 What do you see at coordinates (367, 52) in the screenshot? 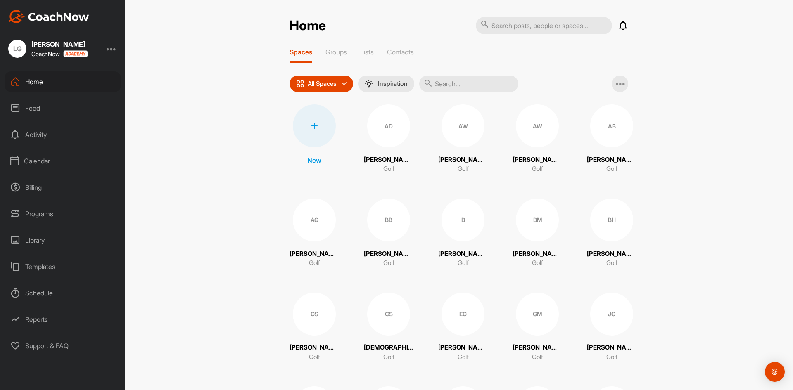
I see `p: Lists` at bounding box center [367, 52].